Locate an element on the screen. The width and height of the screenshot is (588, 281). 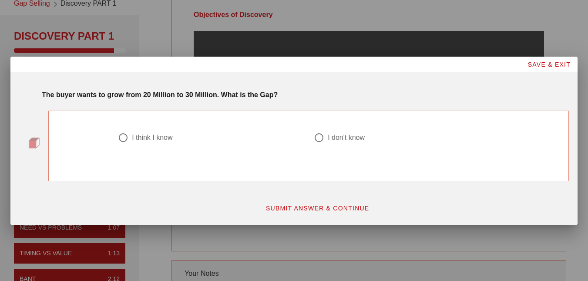
strong: The buyer wants to grow from 20 Million to 30 Million. What is the Gap? is located at coordinates (160, 94).